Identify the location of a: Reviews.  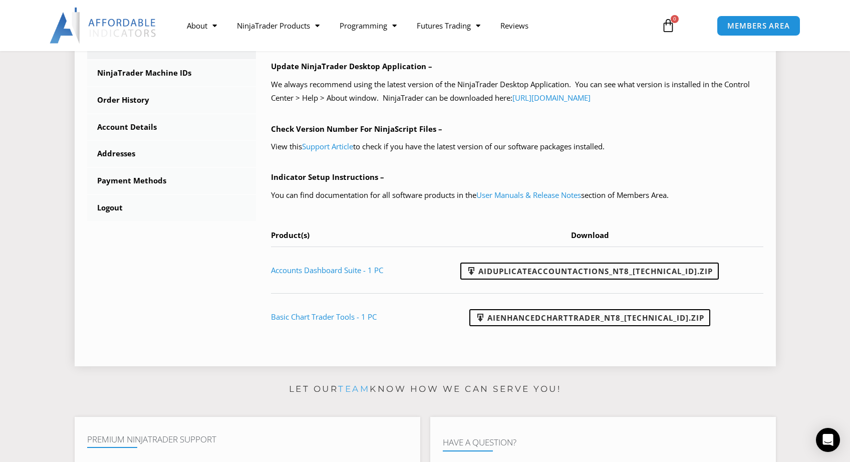
(515, 26).